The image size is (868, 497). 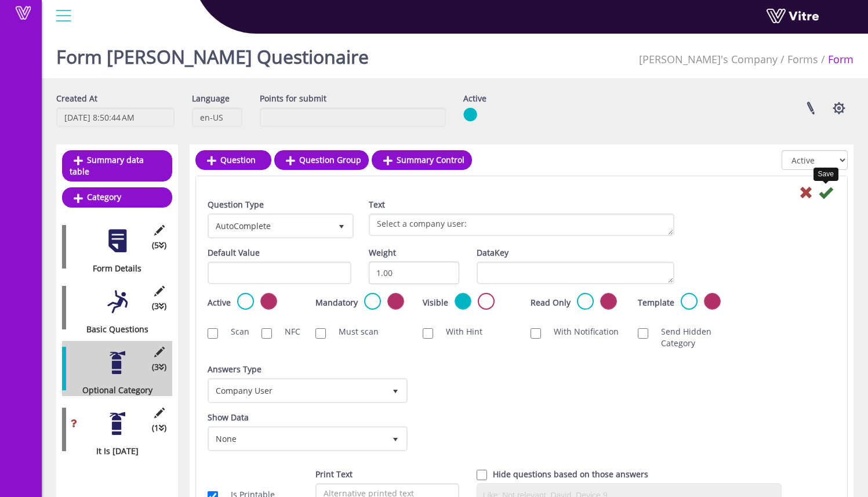 I want to click on label: DataKey, so click(x=492, y=252).